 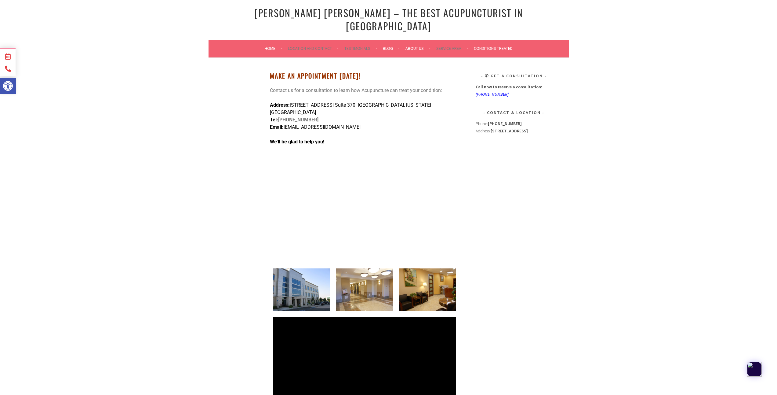 I want to click on a: About Us, so click(x=418, y=48).